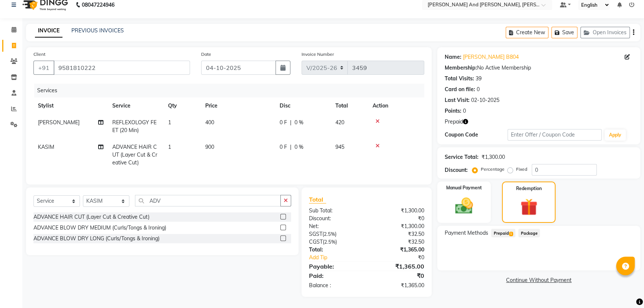  I want to click on label: Manual Payment, so click(464, 188).